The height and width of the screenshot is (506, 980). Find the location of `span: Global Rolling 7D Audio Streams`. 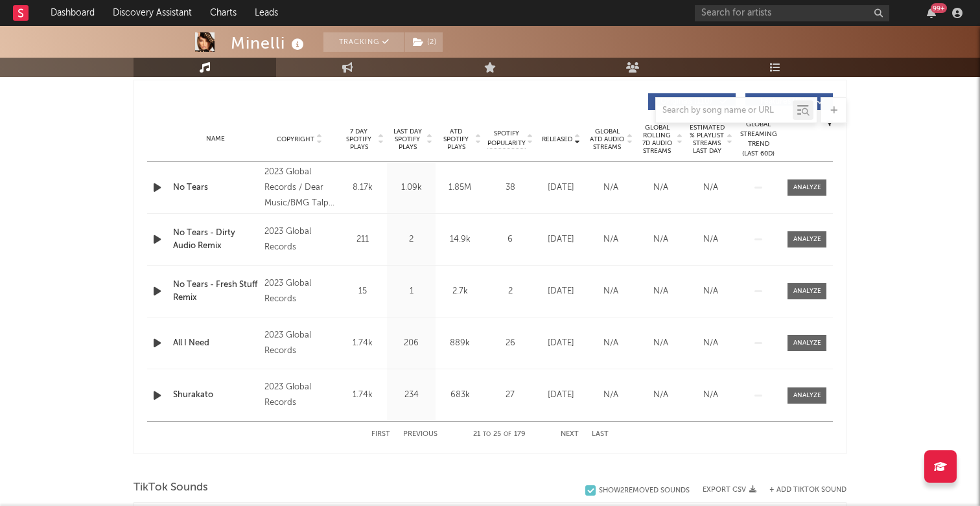

span: Global Rolling 7D Audio Streams is located at coordinates (656, 139).